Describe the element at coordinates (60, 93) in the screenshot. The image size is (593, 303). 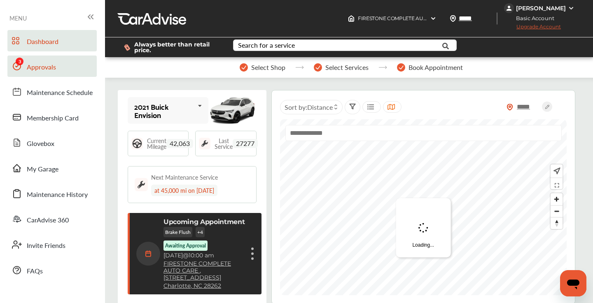
I see `span: Maintenance Schedule` at that location.